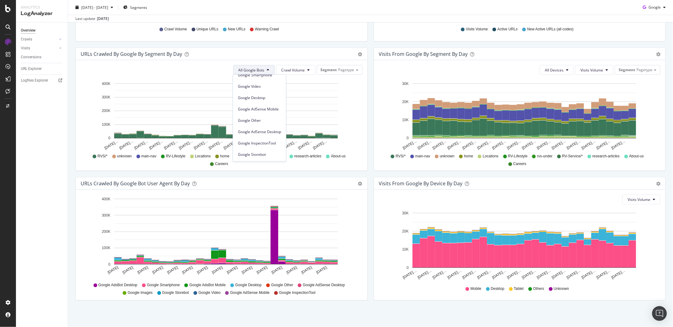  What do you see at coordinates (421, 183) in the screenshot?
I see `div: Visits From Google By Device By Day` at bounding box center [421, 183].